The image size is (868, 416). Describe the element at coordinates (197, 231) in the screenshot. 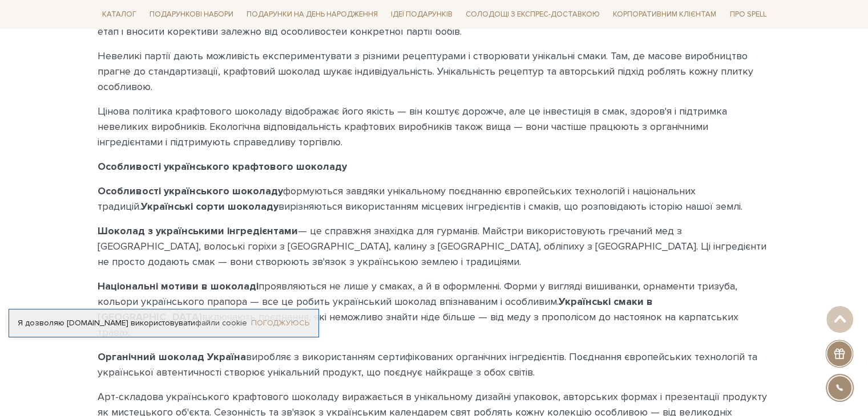

I see `b: Шоколад з українськими інгредієнтами` at that location.